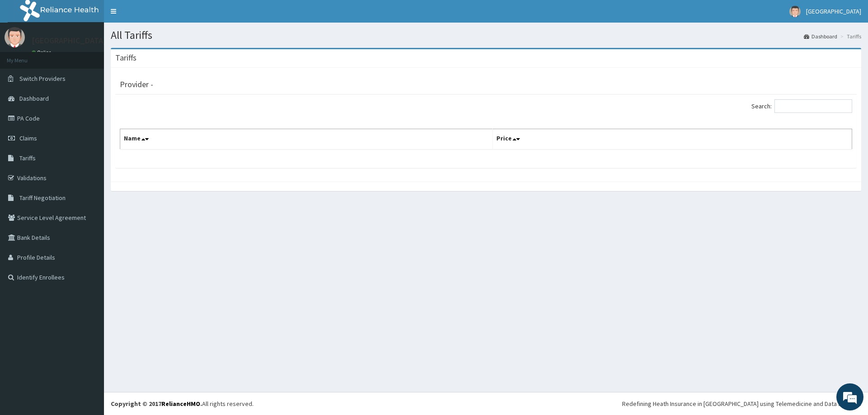 This screenshot has height=415, width=868. Describe the element at coordinates (137, 85) in the screenshot. I see `h3: Provider -` at that location.